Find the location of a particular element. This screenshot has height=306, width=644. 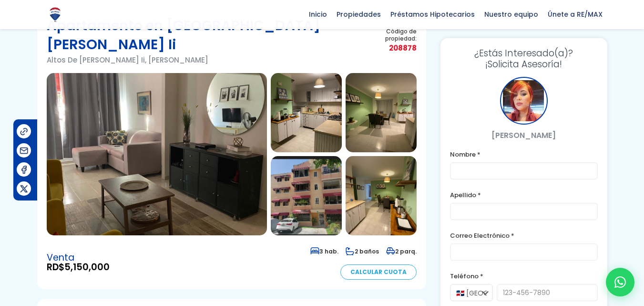

div: Maricela Dominguez is located at coordinates (524, 101).